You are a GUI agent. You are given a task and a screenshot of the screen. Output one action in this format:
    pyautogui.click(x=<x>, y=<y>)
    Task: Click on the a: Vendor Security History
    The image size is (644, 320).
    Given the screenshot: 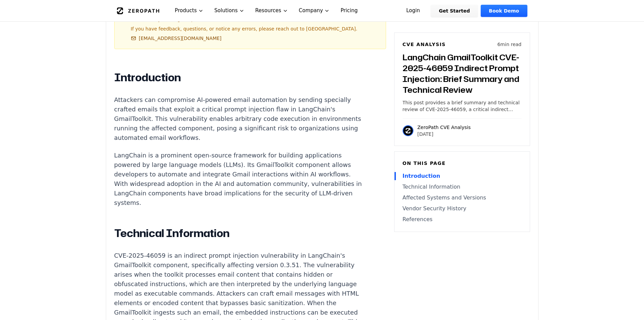 What is the action you would take?
    pyautogui.click(x=463, y=208)
    